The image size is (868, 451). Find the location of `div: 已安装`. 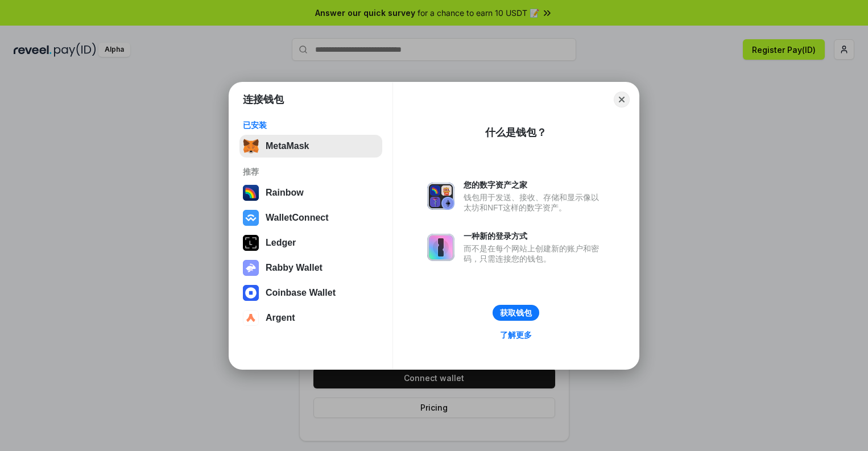

div: 已安装 is located at coordinates (311, 125).